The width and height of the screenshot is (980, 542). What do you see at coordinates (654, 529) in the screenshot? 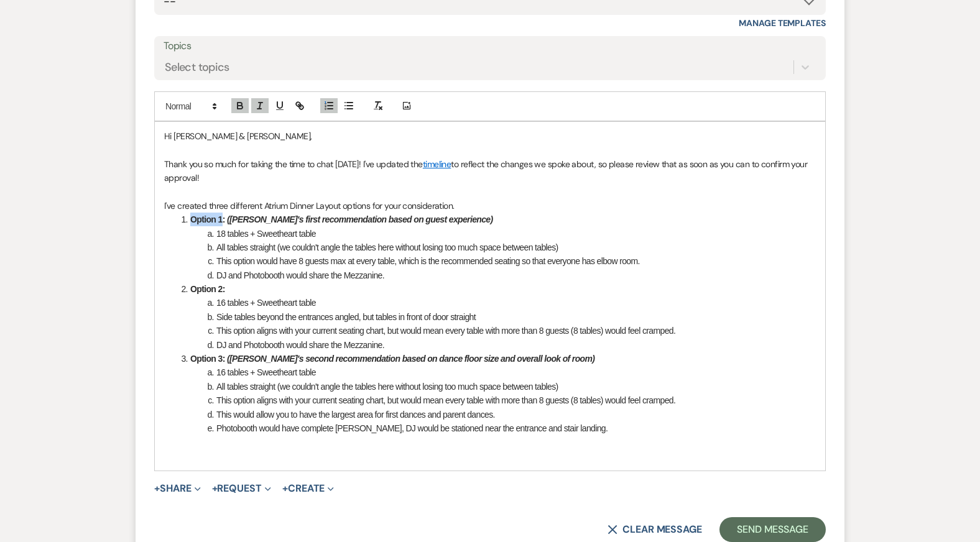
I see `button: Clear message` at bounding box center [654, 529].